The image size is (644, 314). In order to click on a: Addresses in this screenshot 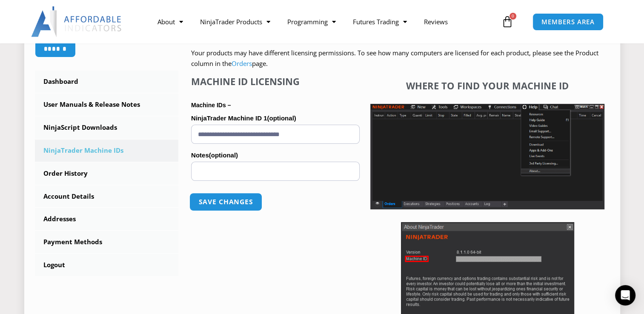, I will do `click(107, 219)`.